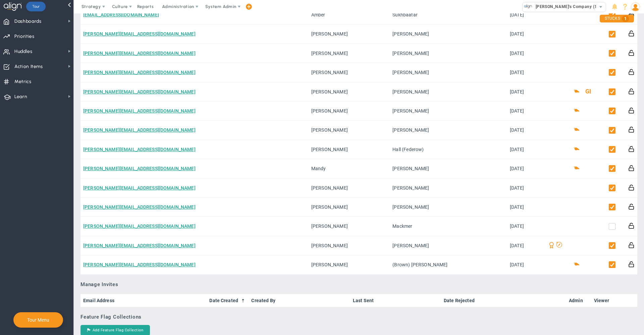 The image size is (644, 335). I want to click on span: Action Items, so click(29, 67).